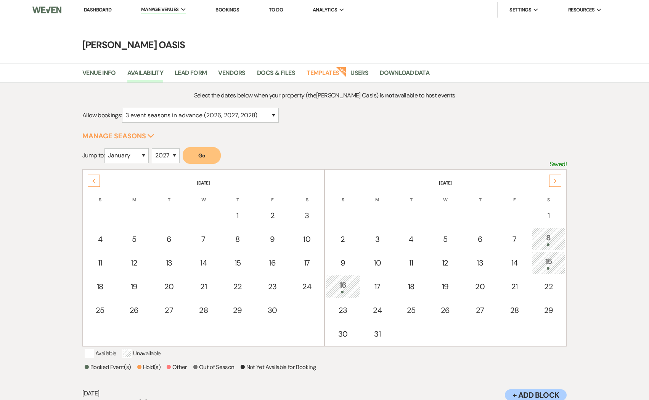  Describe the element at coordinates (405, 75) in the screenshot. I see `a: Download Data` at that location.